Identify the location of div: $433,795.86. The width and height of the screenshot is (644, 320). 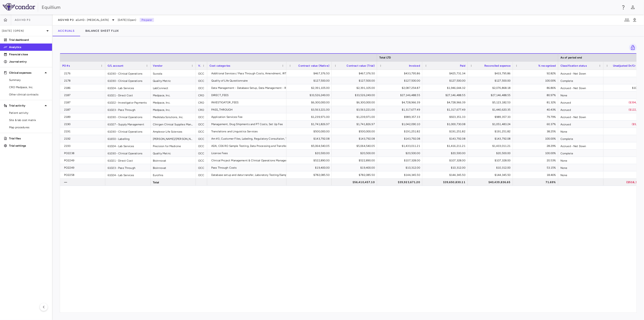
(491, 73).